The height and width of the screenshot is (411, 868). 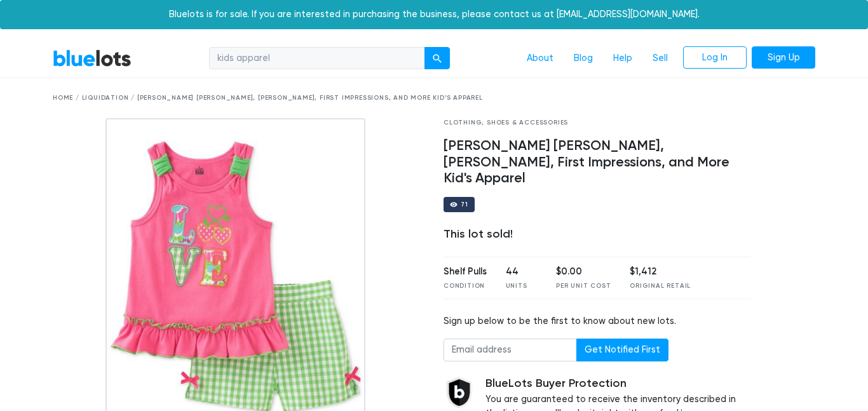 What do you see at coordinates (583, 271) in the screenshot?
I see `div: $0.00` at bounding box center [583, 271].